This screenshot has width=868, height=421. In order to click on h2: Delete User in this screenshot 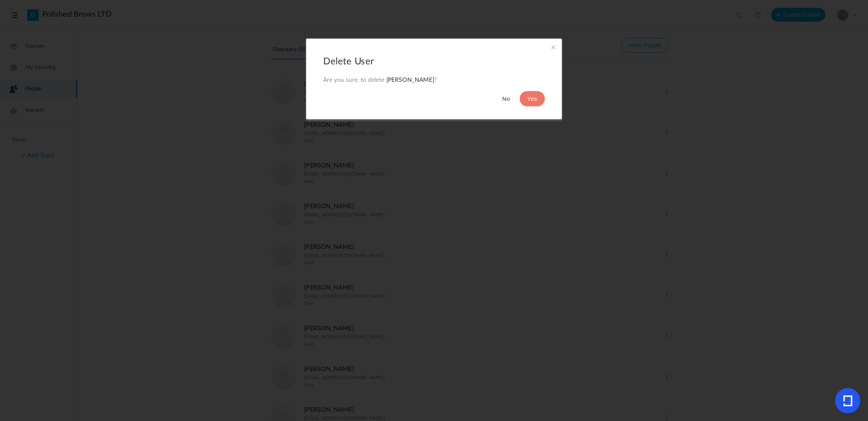, I will do `click(349, 61)`.